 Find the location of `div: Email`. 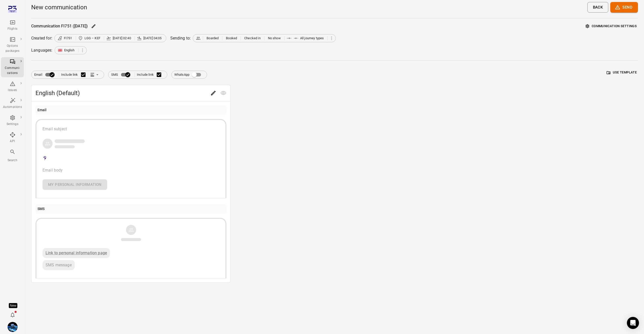

div: Email is located at coordinates (42, 110).